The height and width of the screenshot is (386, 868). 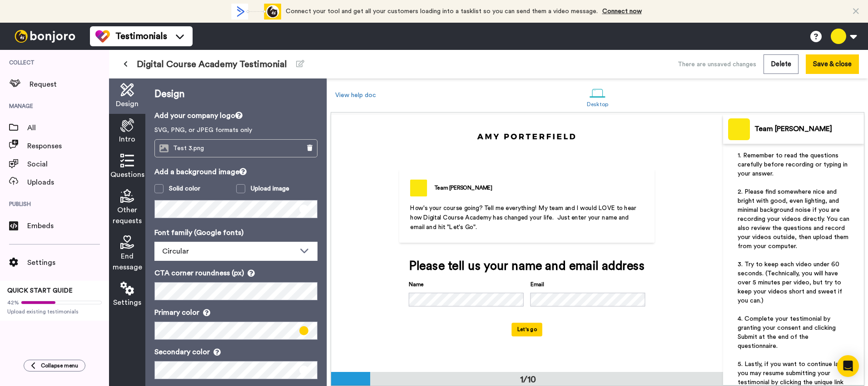 I want to click on span: Intro, so click(x=127, y=139).